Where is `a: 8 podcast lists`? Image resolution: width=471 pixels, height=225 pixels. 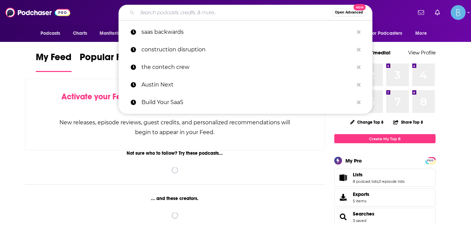 a: 8 podcast lists is located at coordinates (365, 181).